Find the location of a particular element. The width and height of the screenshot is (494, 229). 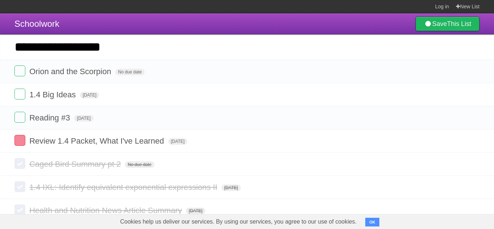

span: Reading #3 is located at coordinates (51, 117).